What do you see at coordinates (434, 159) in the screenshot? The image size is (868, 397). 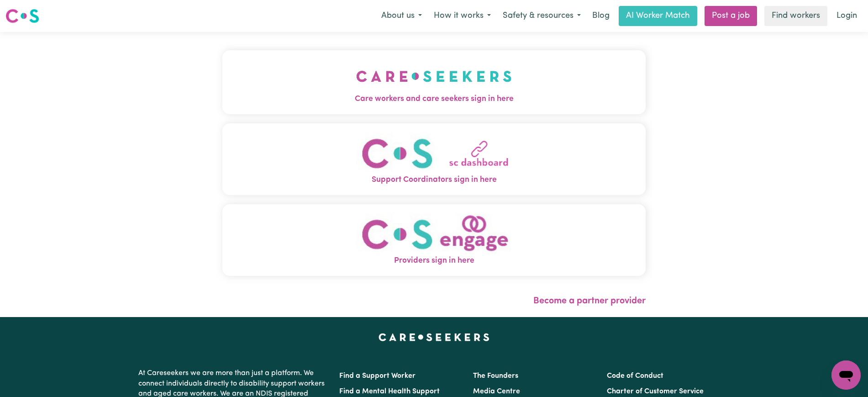 I see `button: Support Coordinators sign in here` at bounding box center [434, 159].